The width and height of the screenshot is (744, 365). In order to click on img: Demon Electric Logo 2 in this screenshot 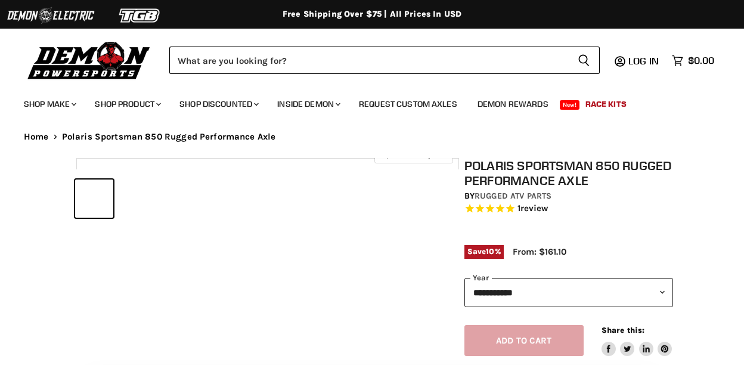, I will do `click(51, 15)`.